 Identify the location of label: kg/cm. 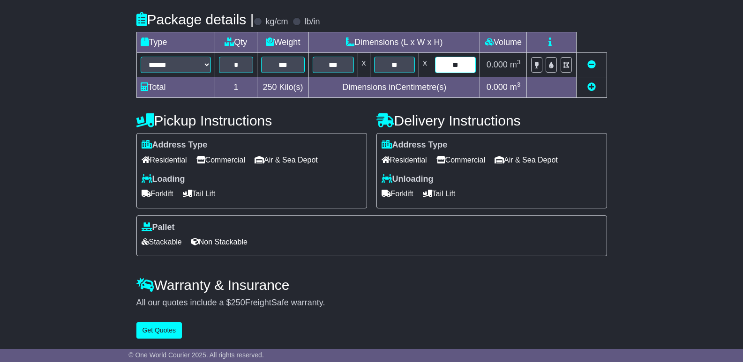
(276, 22).